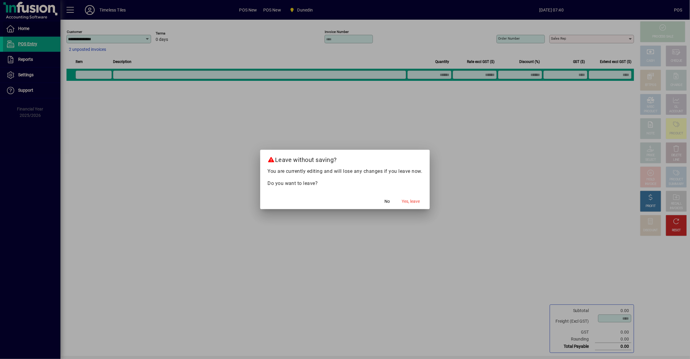  I want to click on span: No, so click(388, 201).